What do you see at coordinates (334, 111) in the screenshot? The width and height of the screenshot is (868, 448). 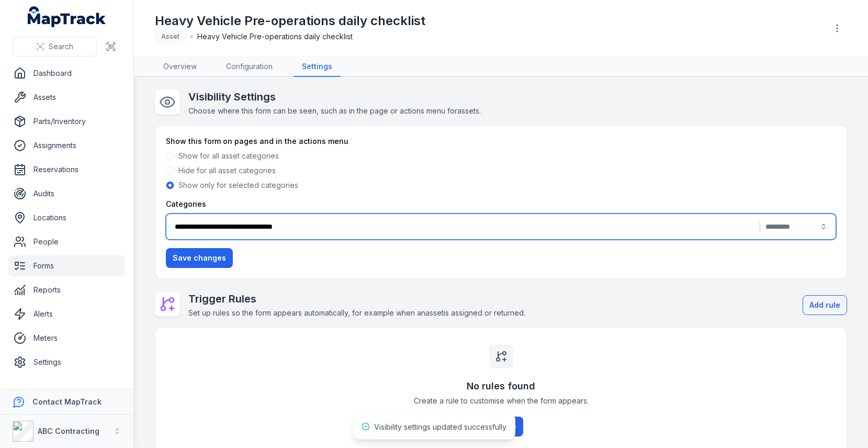 I see `span: Choose where this form can be seen, such as in the page or actions menu for assets .` at bounding box center [334, 111].